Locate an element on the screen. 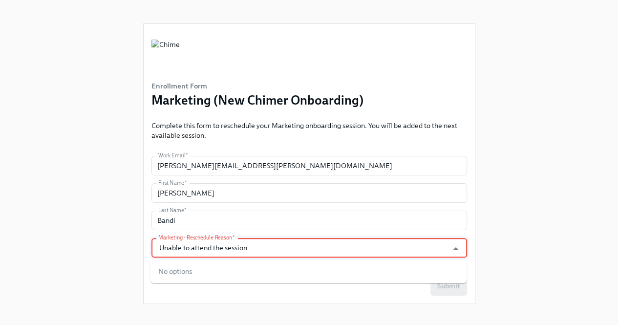 This screenshot has height=325, width=618. h3: Marketing (New Chimer Onboarding) is located at coordinates (257, 100).